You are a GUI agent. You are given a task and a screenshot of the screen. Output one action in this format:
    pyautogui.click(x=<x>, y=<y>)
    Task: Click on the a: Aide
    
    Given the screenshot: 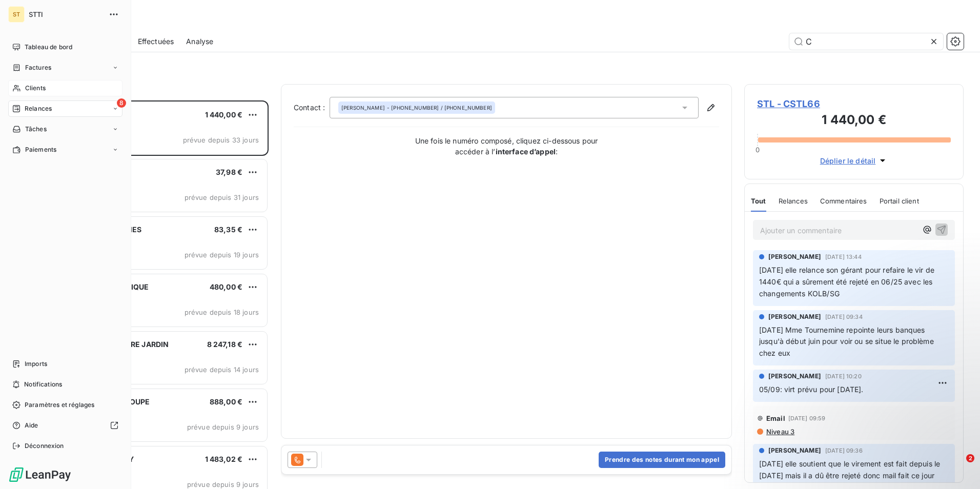 What is the action you would take?
    pyautogui.click(x=65, y=425)
    